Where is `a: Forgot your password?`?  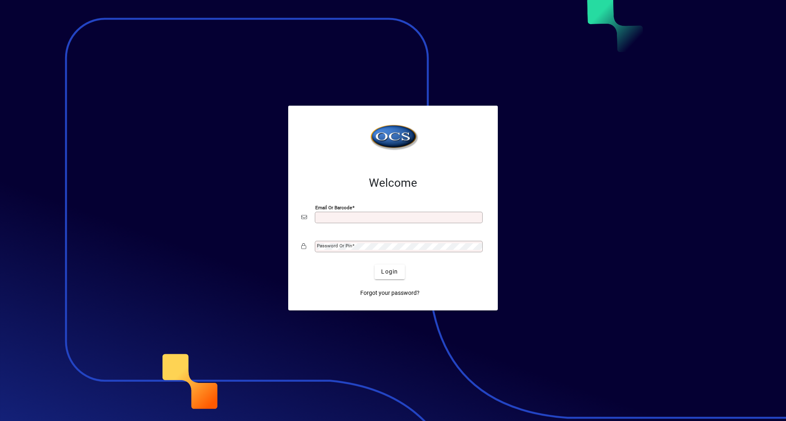 a: Forgot your password? is located at coordinates (390, 293).